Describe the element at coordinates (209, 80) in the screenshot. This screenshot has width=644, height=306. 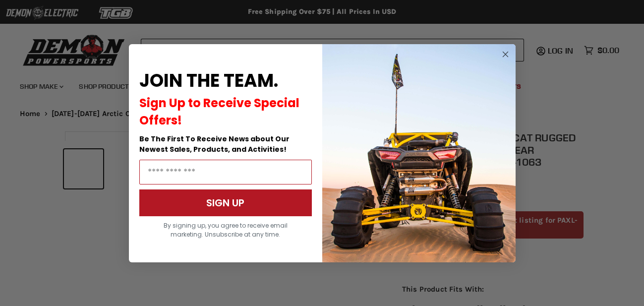
I see `span: JOIN THE TEAM.` at that location.